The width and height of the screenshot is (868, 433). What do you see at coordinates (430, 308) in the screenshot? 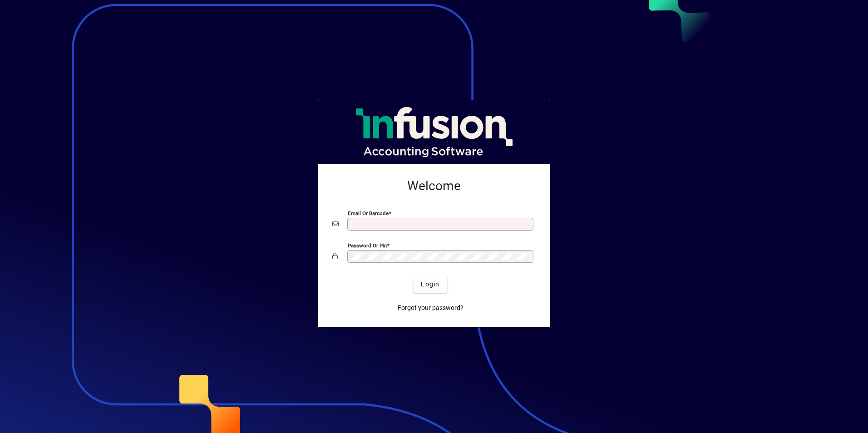
I see `a: Forgot your password?` at bounding box center [430, 308].